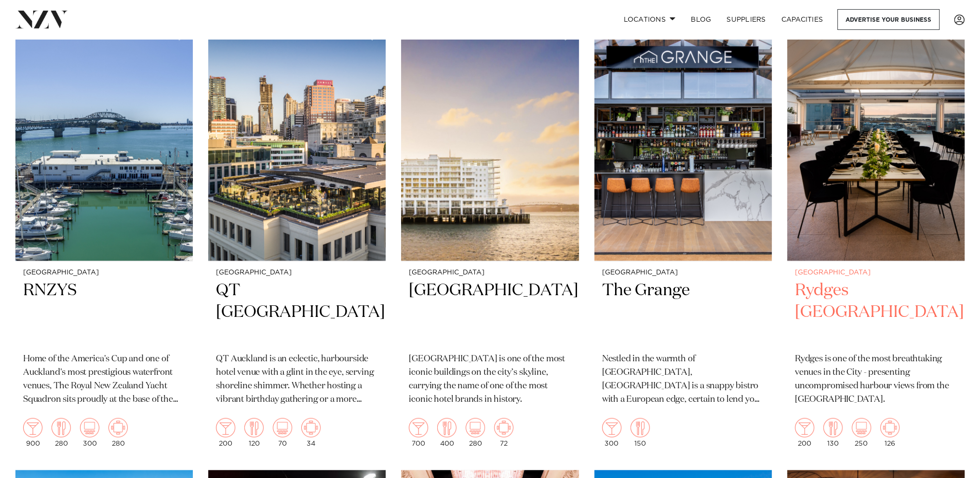 This screenshot has width=980, height=478. I want to click on a: Locations, so click(649, 19).